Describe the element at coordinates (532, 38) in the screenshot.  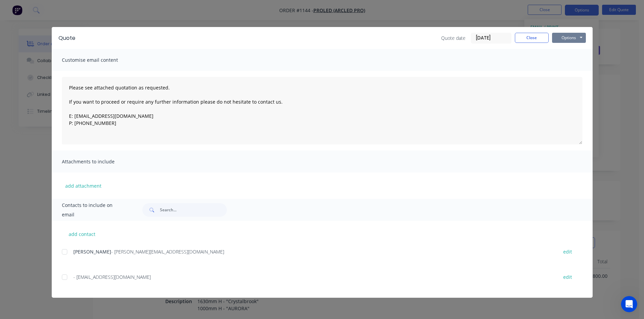
I see `button: Close` at that location.